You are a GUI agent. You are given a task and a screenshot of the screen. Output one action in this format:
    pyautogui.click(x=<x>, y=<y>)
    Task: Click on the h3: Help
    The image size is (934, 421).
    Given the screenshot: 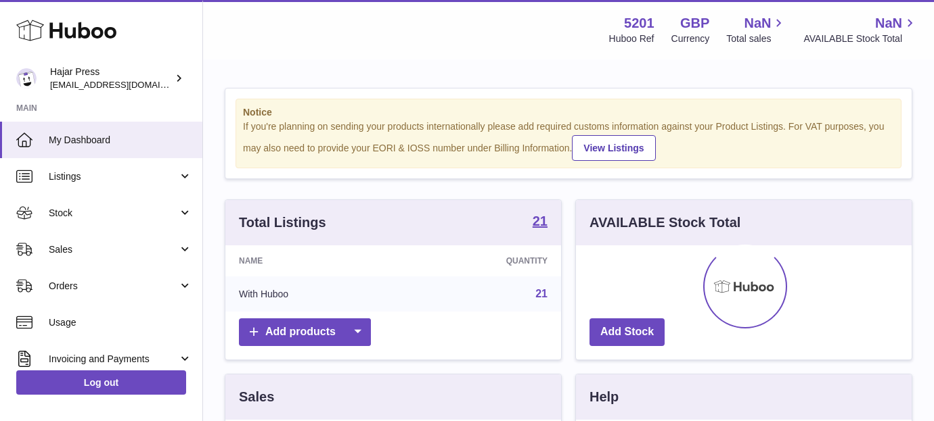 What is the action you would take?
    pyautogui.click(x=603, y=397)
    